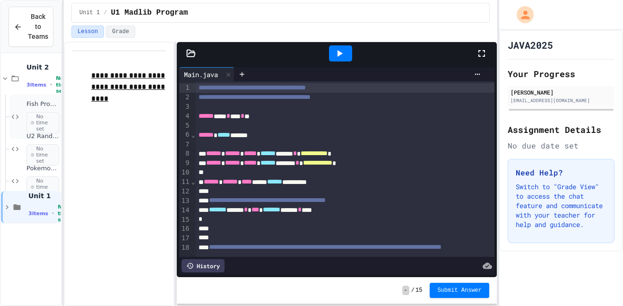  Describe the element at coordinates (185, 107) in the screenshot. I see `div: 3` at that location.